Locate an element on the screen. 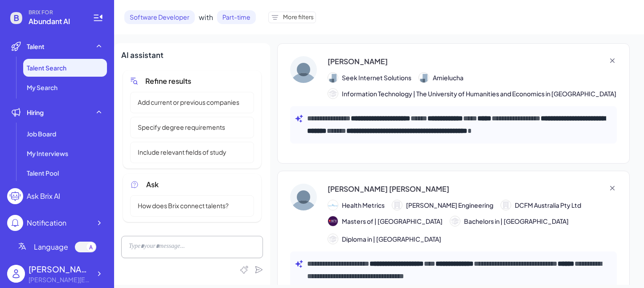 This screenshot has width=644, height=288. span: Part-time is located at coordinates (236, 17).